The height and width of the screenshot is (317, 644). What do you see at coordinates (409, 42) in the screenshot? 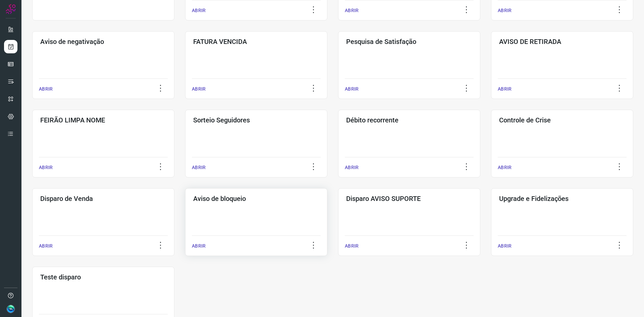
I see `h3: Pesquisa de Satisfação` at bounding box center [409, 42].